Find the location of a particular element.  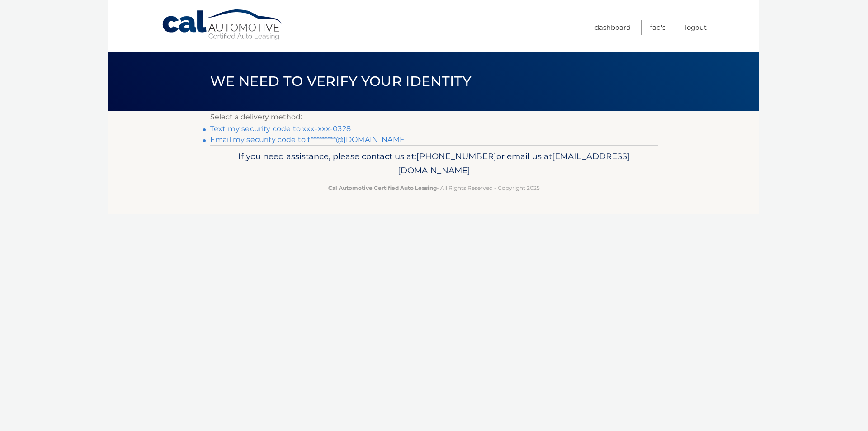

span: We need to verify your identity is located at coordinates (341, 81).